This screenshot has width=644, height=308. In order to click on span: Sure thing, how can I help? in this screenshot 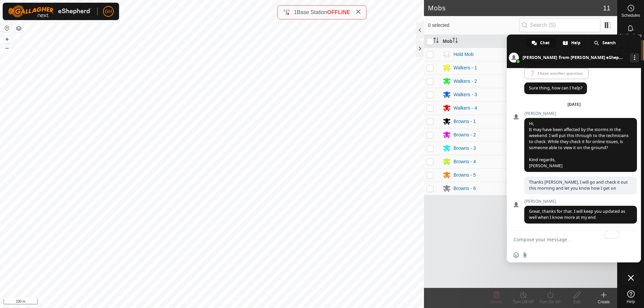, I will do `click(556, 88)`.